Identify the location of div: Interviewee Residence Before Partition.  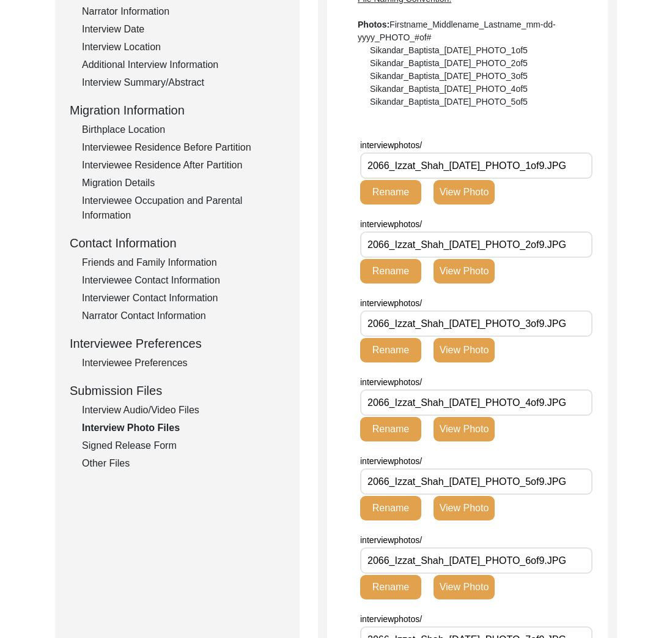
(184, 148).